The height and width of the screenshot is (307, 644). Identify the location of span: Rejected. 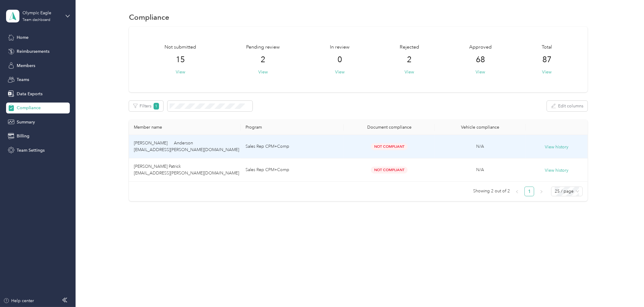
(409, 48).